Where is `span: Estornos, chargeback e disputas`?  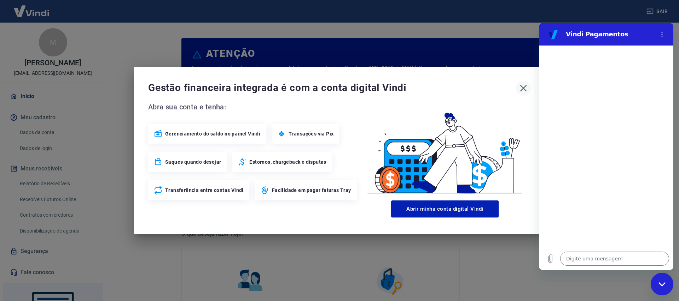 span: Estornos, chargeback e disputas is located at coordinates (287, 162).